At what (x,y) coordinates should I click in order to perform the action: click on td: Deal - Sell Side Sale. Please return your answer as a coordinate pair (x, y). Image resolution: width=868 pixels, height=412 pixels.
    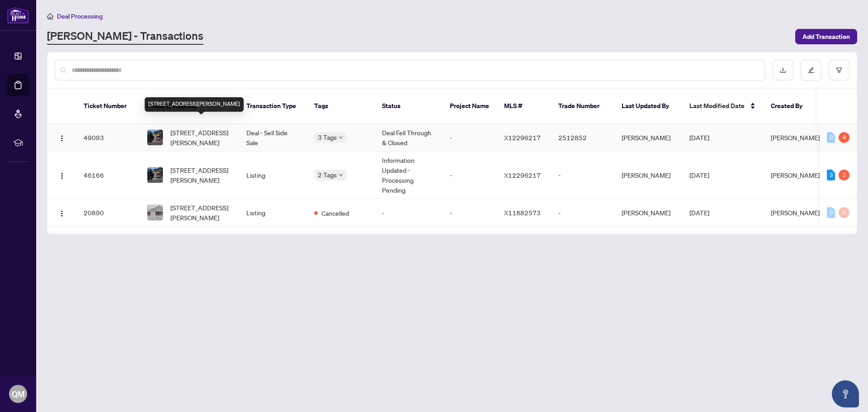
    Looking at the image, I should click on (273, 138).